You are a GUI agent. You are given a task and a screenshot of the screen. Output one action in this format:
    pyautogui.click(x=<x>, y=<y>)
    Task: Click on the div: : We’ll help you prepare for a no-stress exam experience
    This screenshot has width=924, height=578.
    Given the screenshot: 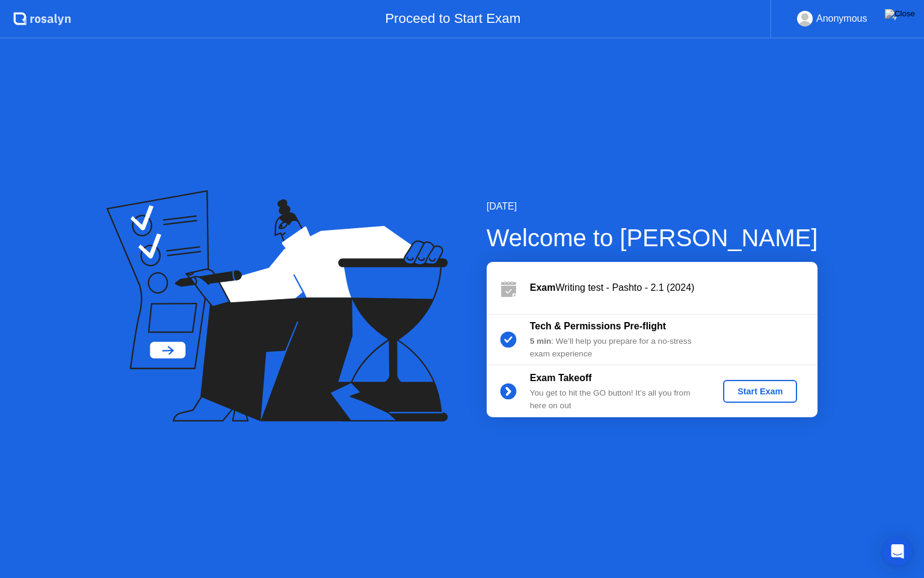 What is the action you would take?
    pyautogui.click(x=617, y=347)
    